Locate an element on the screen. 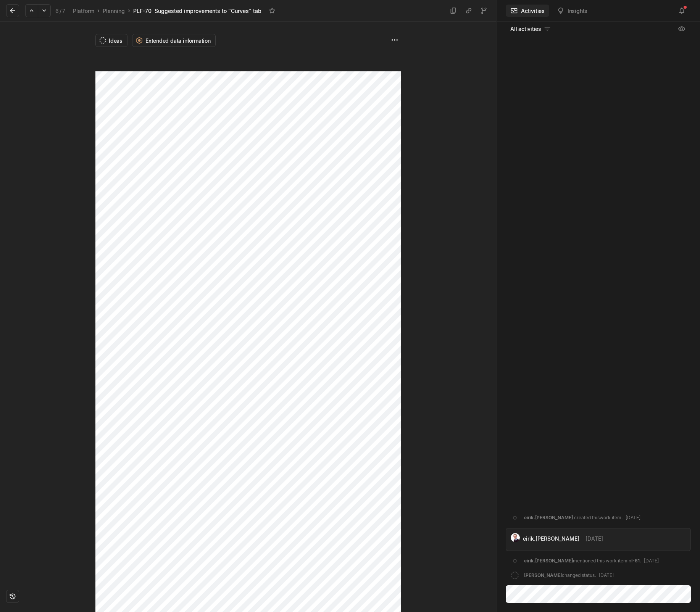 Image resolution: width=700 pixels, height=612 pixels. button: Extended data information is located at coordinates (174, 40).